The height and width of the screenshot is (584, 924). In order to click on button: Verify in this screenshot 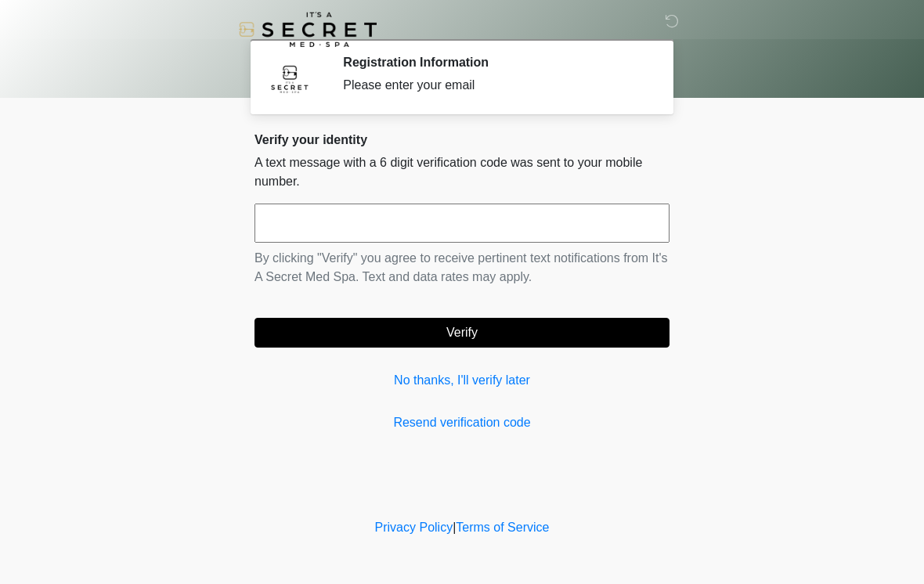, I will do `click(462, 333)`.